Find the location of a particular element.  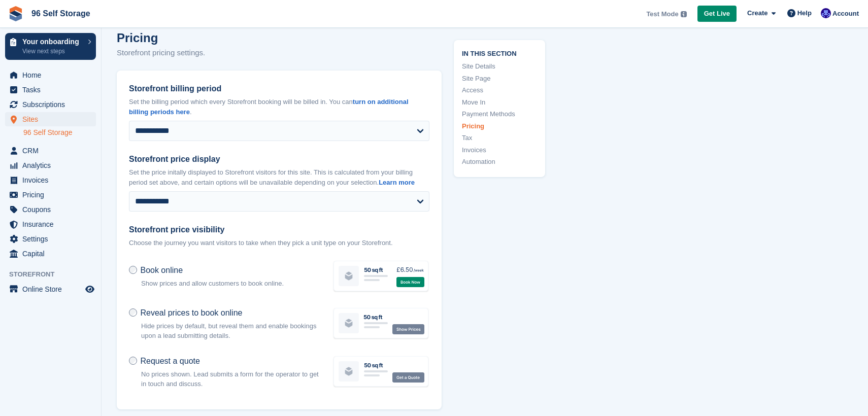

span: In this section is located at coordinates (499, 52).